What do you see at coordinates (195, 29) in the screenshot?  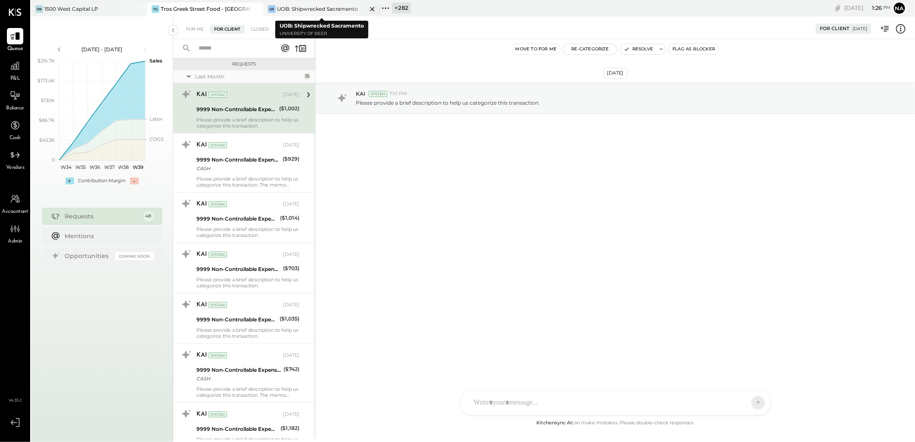 I see `div: For Me` at bounding box center [195, 29].